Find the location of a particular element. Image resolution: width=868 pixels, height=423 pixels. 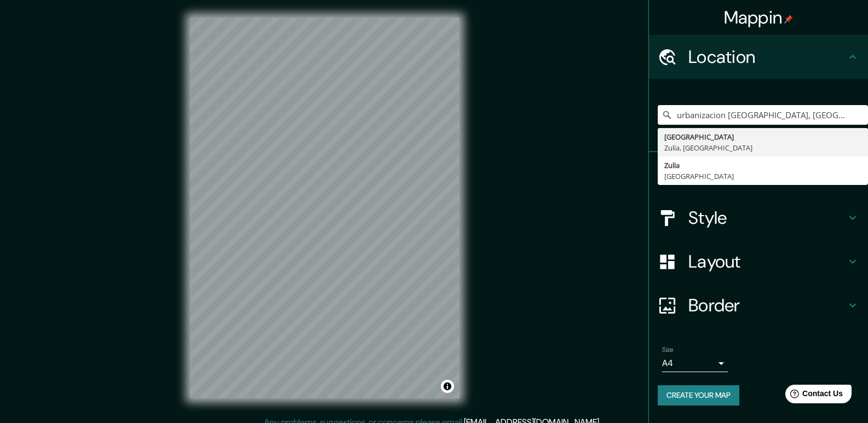

img: pin-icon.png is located at coordinates (788, 19).